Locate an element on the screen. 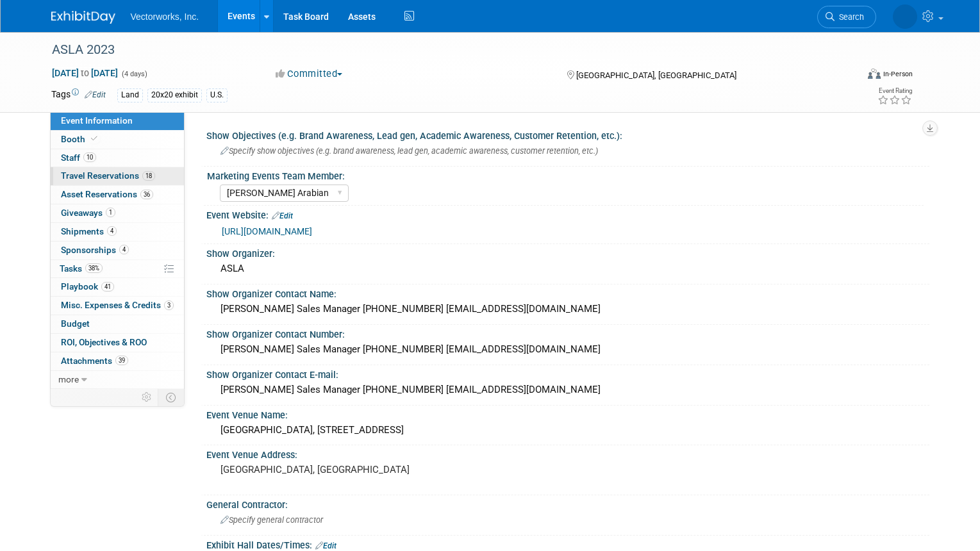  span: Search is located at coordinates (849, 16).